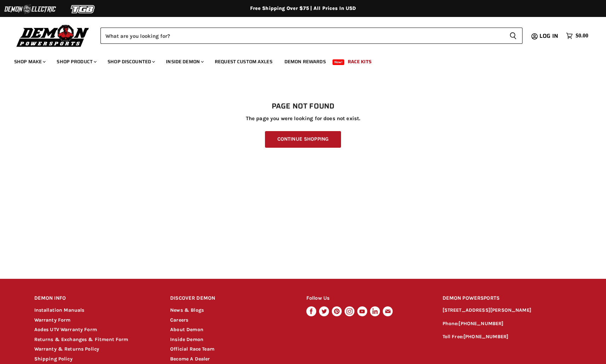 The height and width of the screenshot is (364, 606). What do you see at coordinates (30, 9) in the screenshot?
I see `img: Demon Electric Logo 2` at bounding box center [30, 9].